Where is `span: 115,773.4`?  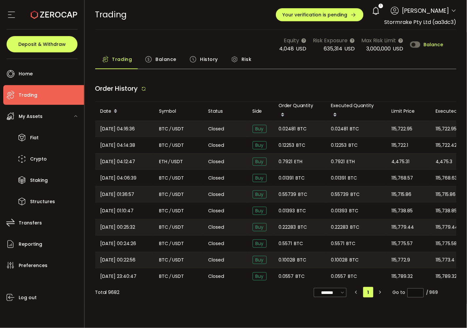 span: 115,773.4 is located at coordinates (445, 260).